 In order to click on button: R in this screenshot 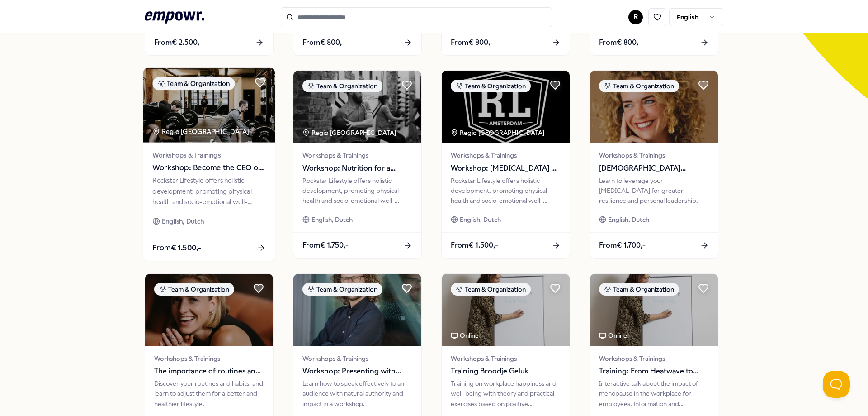, I will do `click(636, 17)`.